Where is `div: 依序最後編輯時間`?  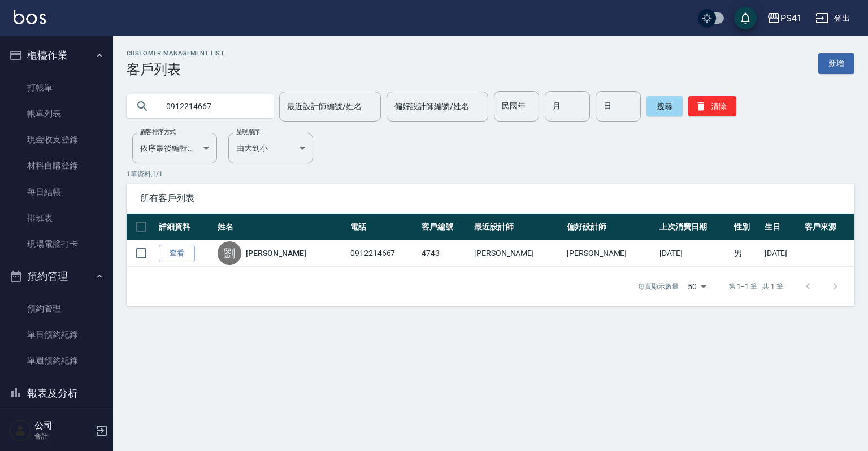 div: 依序最後編輯時間 is located at coordinates (175, 148).